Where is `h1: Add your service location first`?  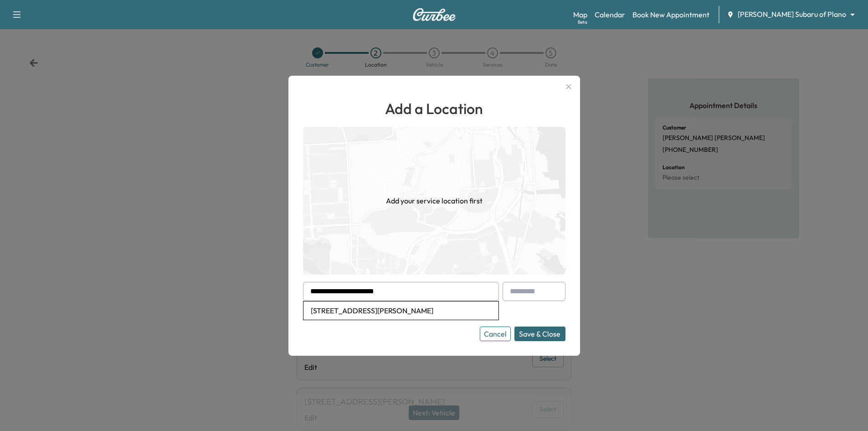
h1: Add your service location first is located at coordinates (435, 201).